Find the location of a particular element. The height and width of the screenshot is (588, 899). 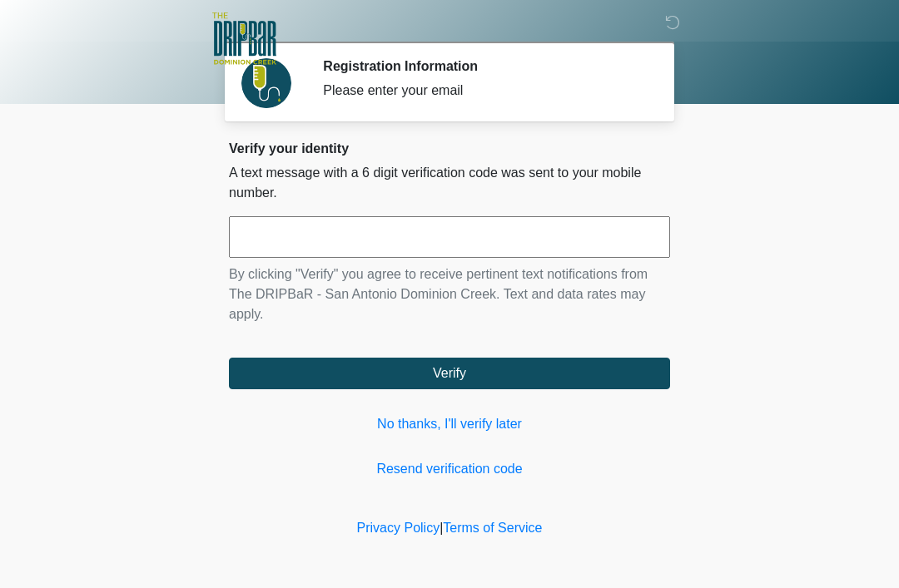

a: Privacy Policy is located at coordinates (398, 527).